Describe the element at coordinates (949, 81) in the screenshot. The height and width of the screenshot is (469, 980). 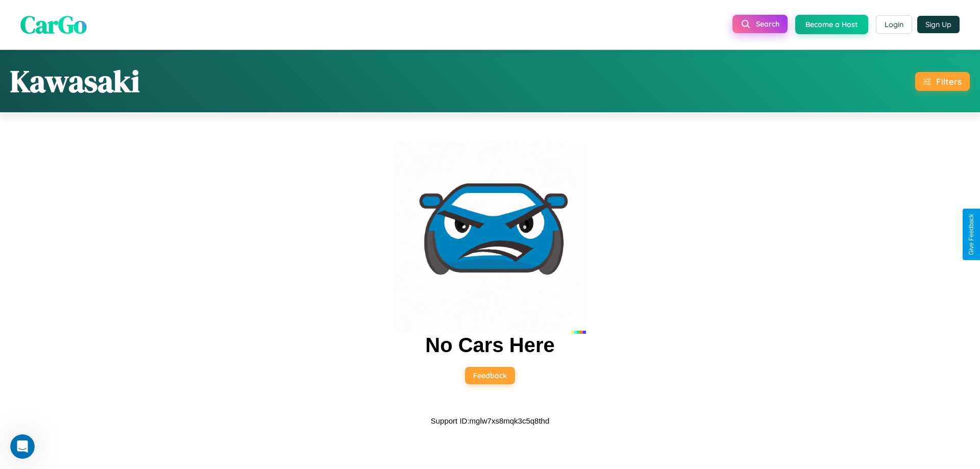
I see `div: Filters` at that location.